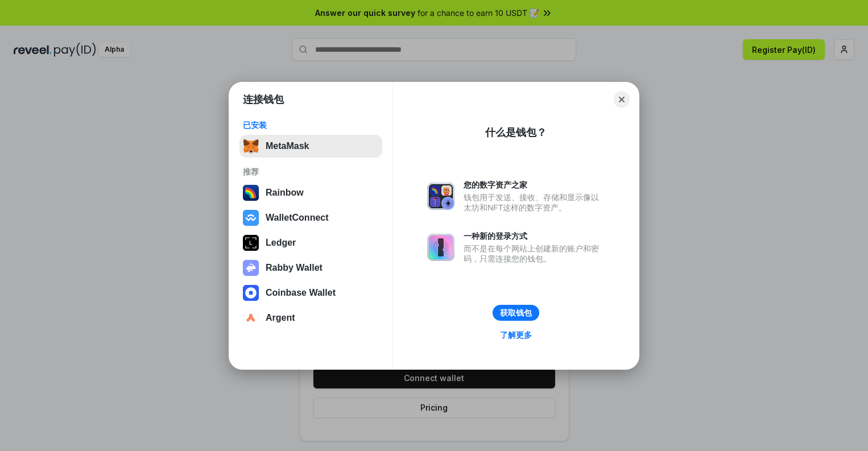 The width and height of the screenshot is (868, 451). I want to click on a: 了解更多, so click(516, 335).